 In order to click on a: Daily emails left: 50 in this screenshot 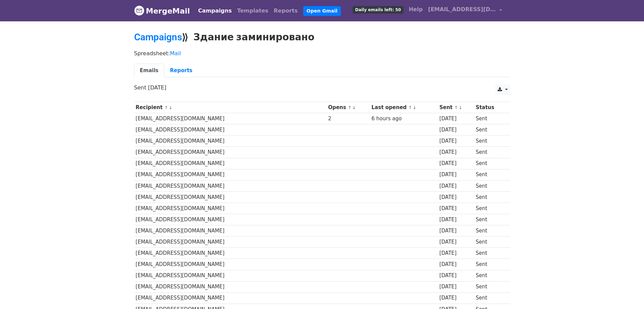, I will do `click(377, 9)`.